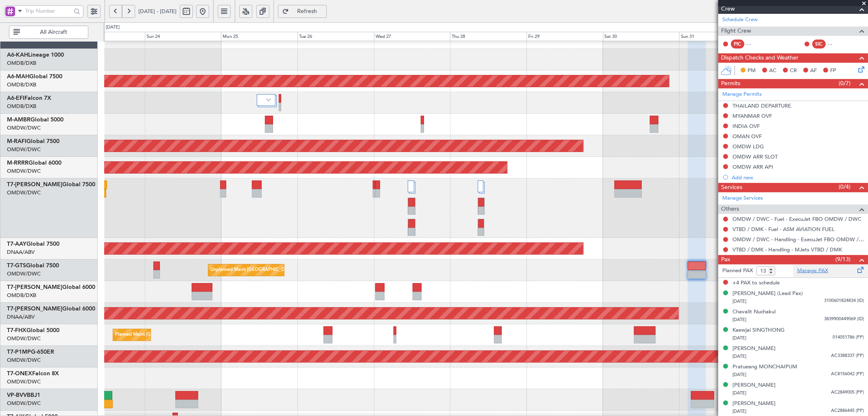 The height and width of the screenshot is (416, 868). Describe the element at coordinates (847, 374) in the screenshot. I see `span: AC8156042 (PP)` at that location.